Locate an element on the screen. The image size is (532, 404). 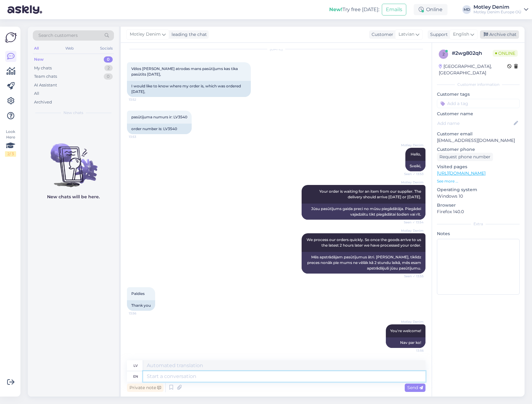
div: Motley Denim Europe OÜ is located at coordinates (498, 12).